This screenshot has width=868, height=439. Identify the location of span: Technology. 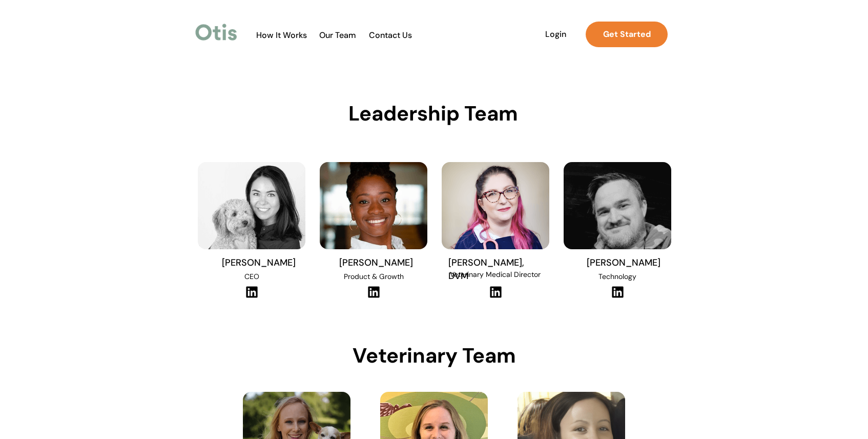
(617, 277).